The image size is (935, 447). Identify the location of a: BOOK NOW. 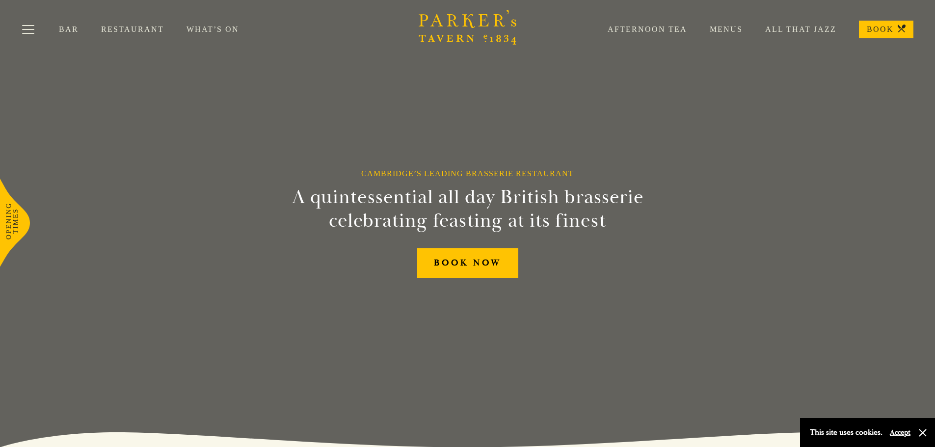
(468, 263).